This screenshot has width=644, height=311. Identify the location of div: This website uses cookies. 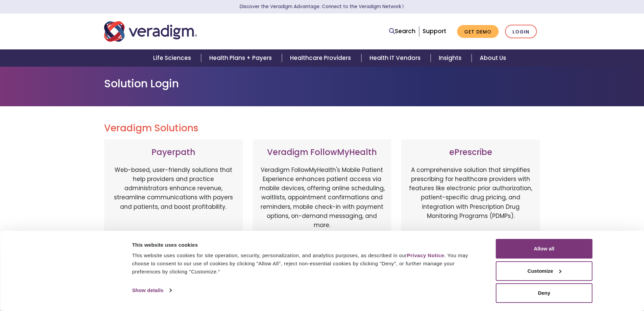
(306, 245).